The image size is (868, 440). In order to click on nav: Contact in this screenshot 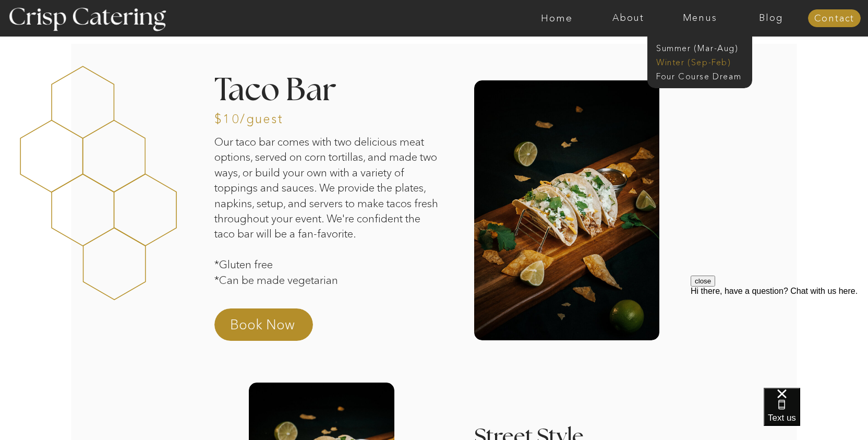, I will do `click(834, 19)`.